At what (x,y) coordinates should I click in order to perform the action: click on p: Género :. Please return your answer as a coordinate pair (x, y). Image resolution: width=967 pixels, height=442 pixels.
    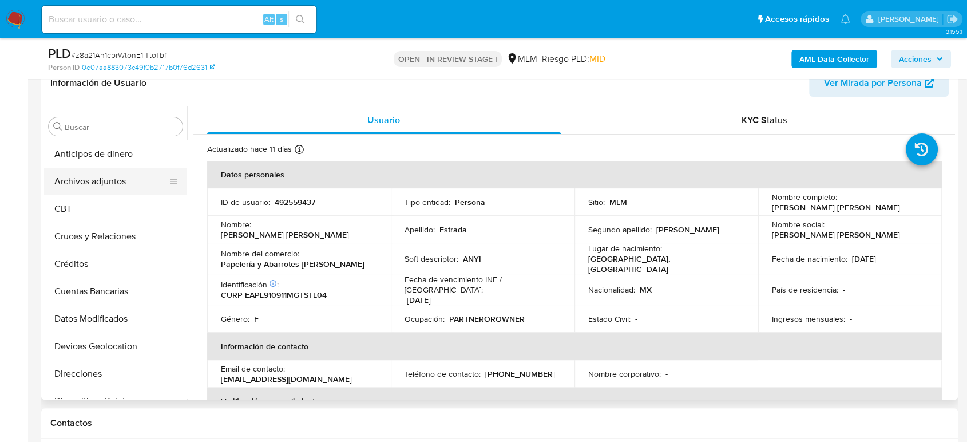
    Looking at the image, I should click on (235, 319).